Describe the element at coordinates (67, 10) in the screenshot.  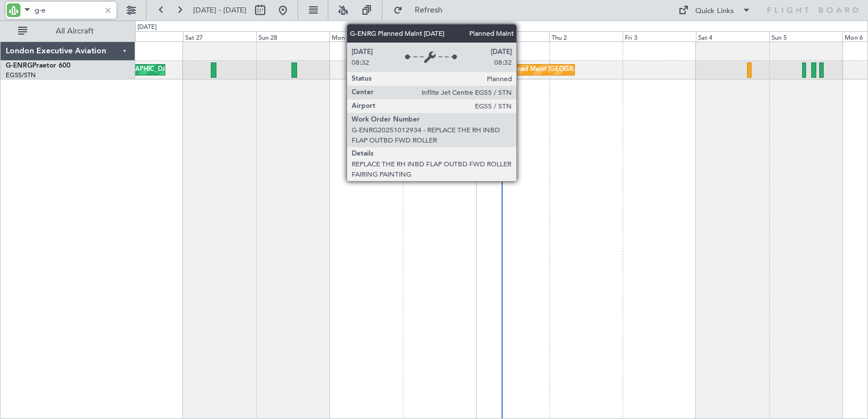
I see `input: A/C (Reg. or Type)` at that location.